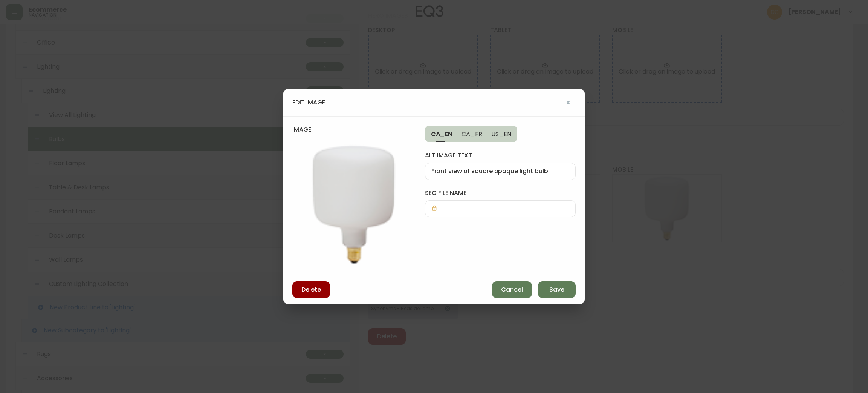 The width and height of the screenshot is (868, 393). Describe the element at coordinates (500, 155) in the screenshot. I see `label: alt image text` at that location.